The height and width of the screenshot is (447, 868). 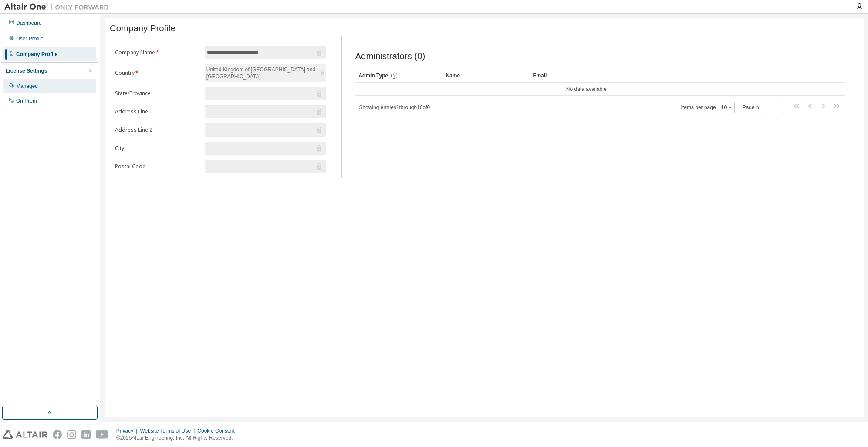 I want to click on div: On Prem, so click(x=27, y=101).